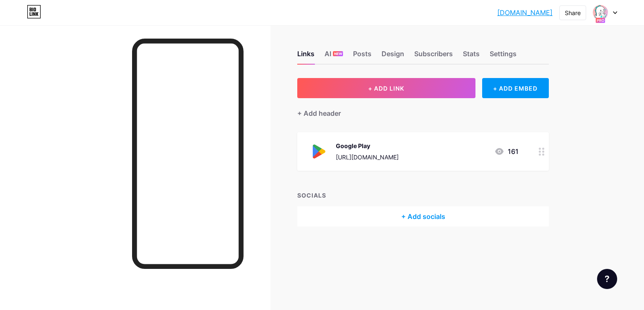 This screenshot has width=644, height=310. What do you see at coordinates (306, 56) in the screenshot?
I see `div: Links` at bounding box center [306, 56].